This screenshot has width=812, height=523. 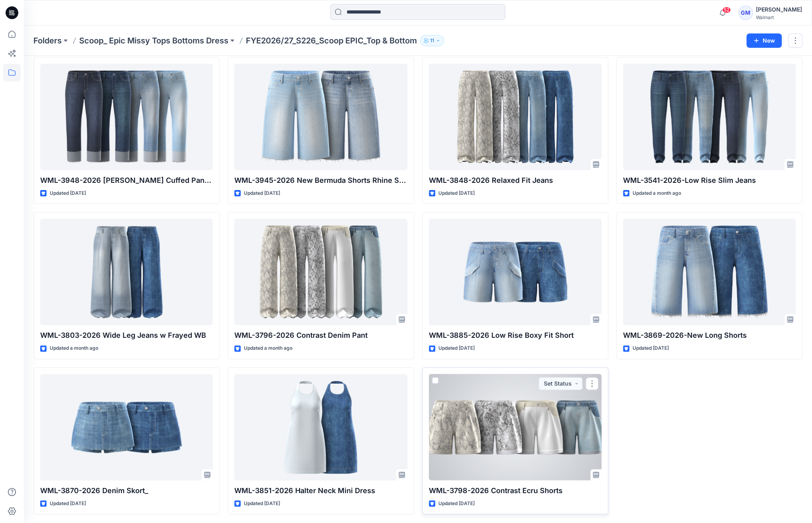 I want to click on p: WML-3541-2026-Low Rise Slim Jeans, so click(x=710, y=180).